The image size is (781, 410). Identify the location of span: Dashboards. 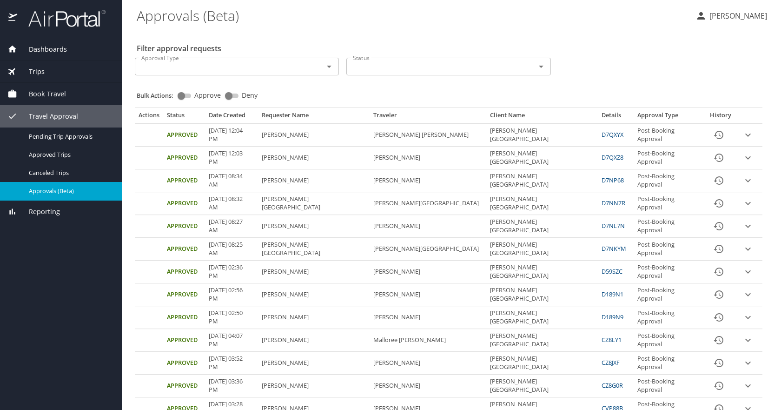
(42, 49).